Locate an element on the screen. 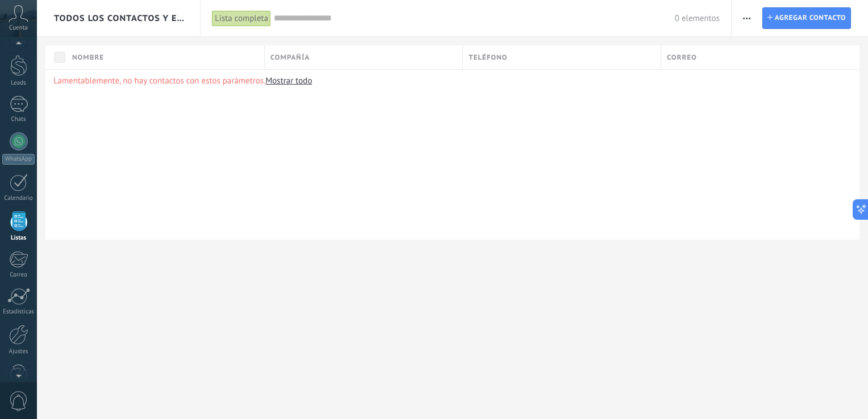  div: Listas is located at coordinates (18, 238).